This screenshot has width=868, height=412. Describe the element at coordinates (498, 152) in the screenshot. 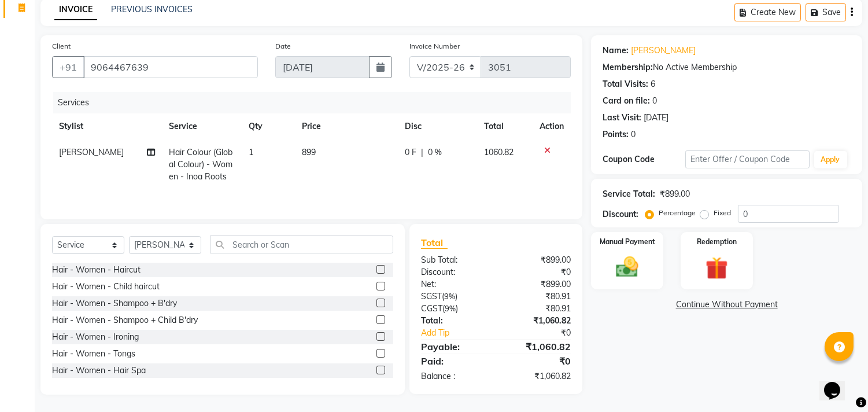

I see `span: 1060.82` at that location.